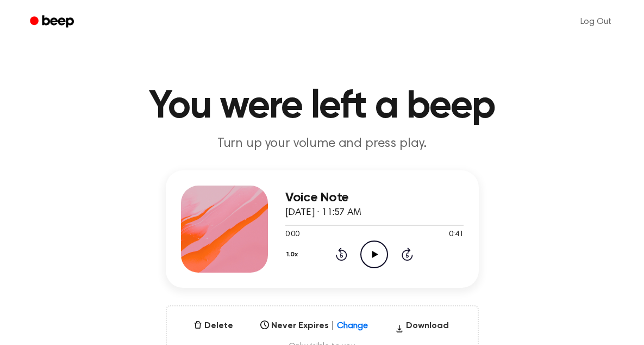 This screenshot has height=345, width=644. What do you see at coordinates (53, 22) in the screenshot?
I see `a: Beep` at bounding box center [53, 22].